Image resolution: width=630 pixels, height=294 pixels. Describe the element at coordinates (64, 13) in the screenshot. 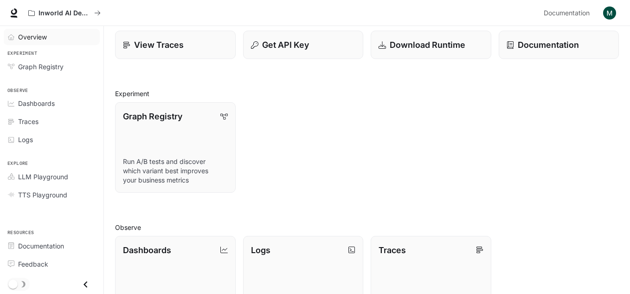

I see `p: Inworld AI Demos` at that location.